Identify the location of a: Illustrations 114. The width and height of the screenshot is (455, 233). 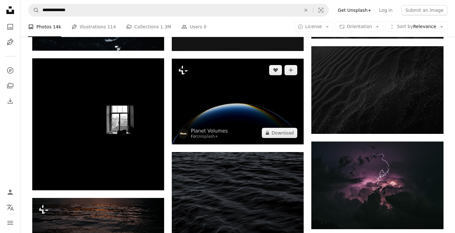
(94, 27).